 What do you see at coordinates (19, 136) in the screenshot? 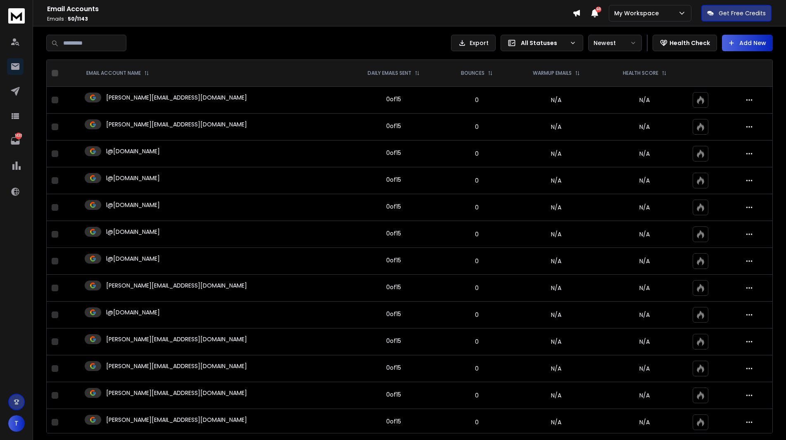
I see `p: 1430` at bounding box center [19, 136].